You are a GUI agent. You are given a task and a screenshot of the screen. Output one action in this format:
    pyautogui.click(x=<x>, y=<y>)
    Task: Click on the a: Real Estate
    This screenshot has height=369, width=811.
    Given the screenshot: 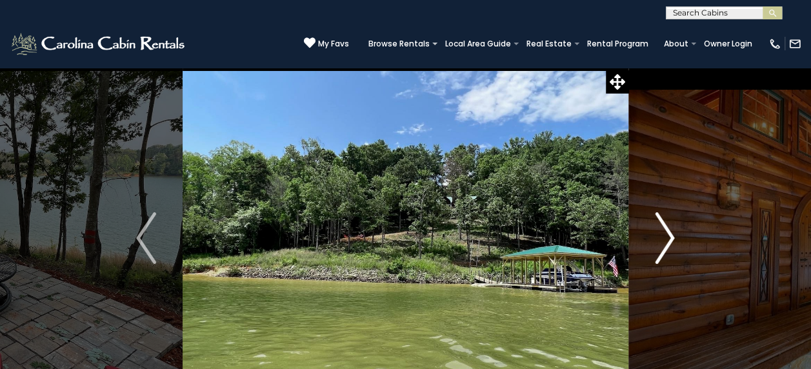 What is the action you would take?
    pyautogui.click(x=549, y=44)
    